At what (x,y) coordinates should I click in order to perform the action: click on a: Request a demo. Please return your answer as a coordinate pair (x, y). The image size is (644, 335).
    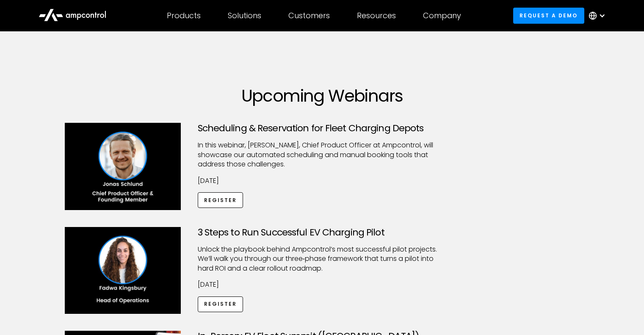
    Looking at the image, I should click on (550, 15).